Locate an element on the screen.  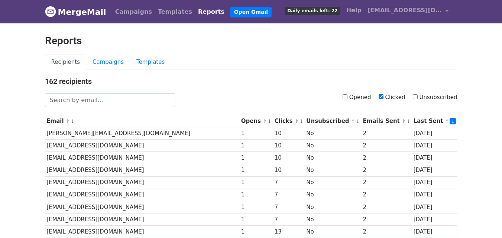
label: Opened is located at coordinates (356, 97).